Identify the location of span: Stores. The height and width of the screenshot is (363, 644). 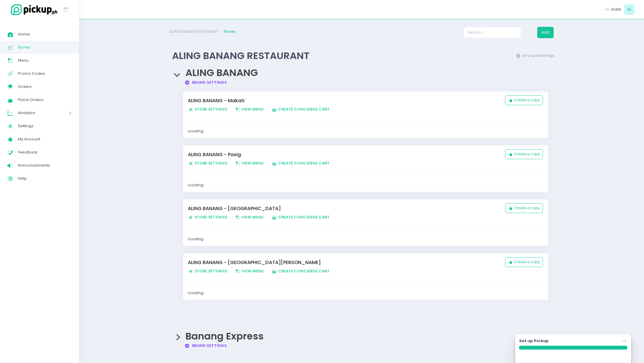
(44, 47).